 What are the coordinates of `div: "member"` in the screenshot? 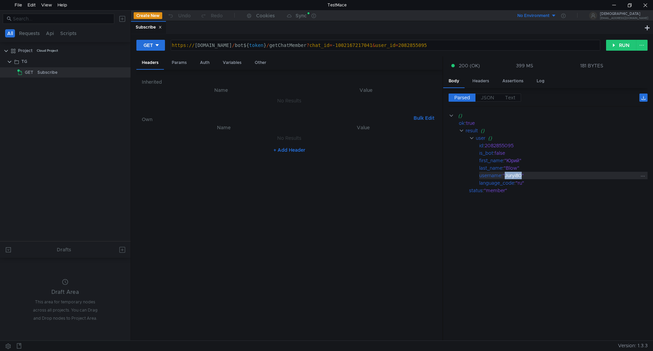 It's located at (561, 190).